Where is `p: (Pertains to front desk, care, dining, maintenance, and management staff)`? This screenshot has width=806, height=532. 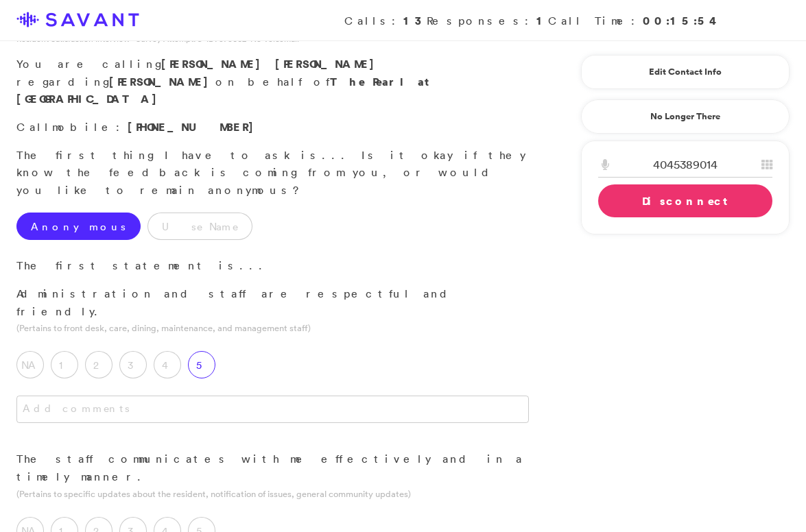 p: (Pertains to front desk, care, dining, maintenance, and management staff) is located at coordinates (272, 328).